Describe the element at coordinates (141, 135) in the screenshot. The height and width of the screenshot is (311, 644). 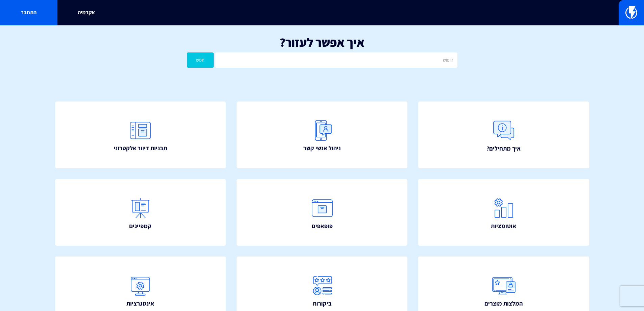
I see `a: תבניות דיוור אלקטרוני` at that location.